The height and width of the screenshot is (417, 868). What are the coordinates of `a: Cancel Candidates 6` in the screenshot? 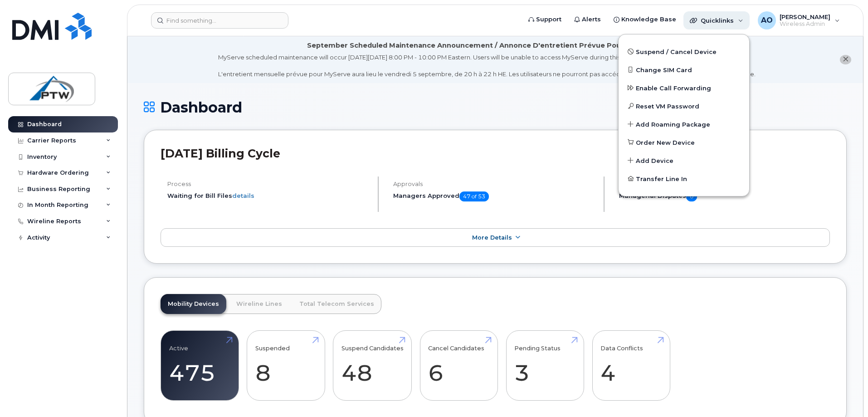 It's located at (458, 366).